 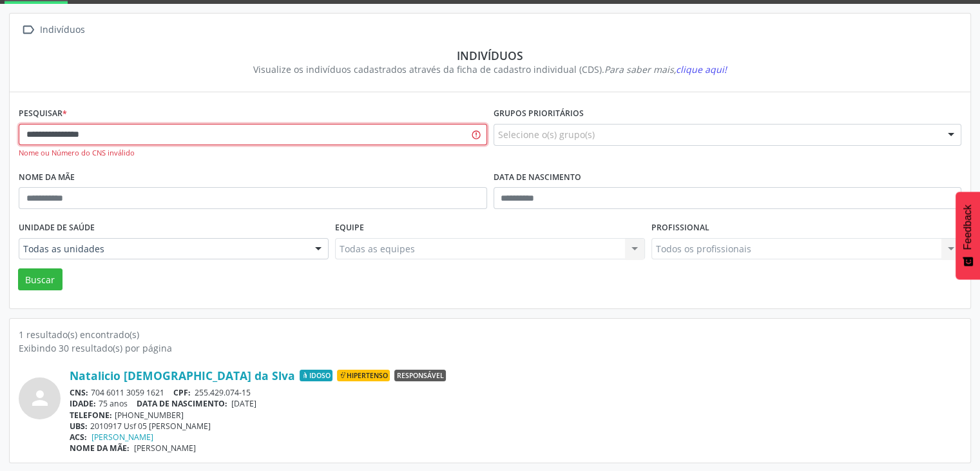 I want to click on span: UBS:, so click(x=79, y=426).